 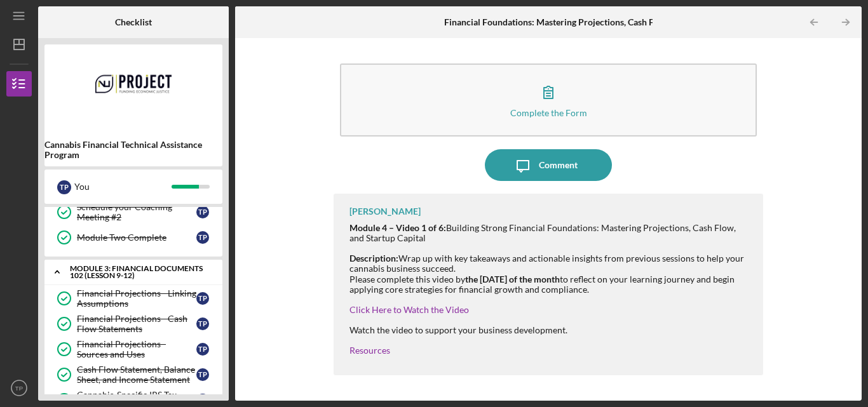 What do you see at coordinates (137, 299) in the screenshot?
I see `div: Financial Projections - Linking Assumptions` at bounding box center [137, 299].